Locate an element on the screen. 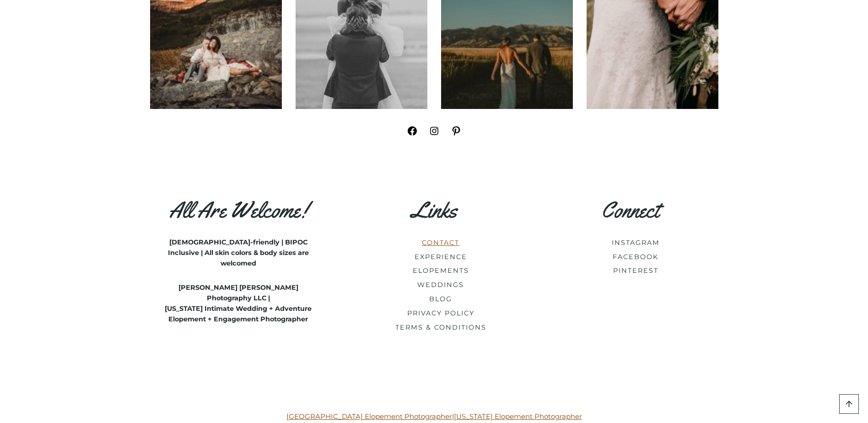 Image resolution: width=868 pixels, height=423 pixels. a: BLOG is located at coordinates (441, 298).